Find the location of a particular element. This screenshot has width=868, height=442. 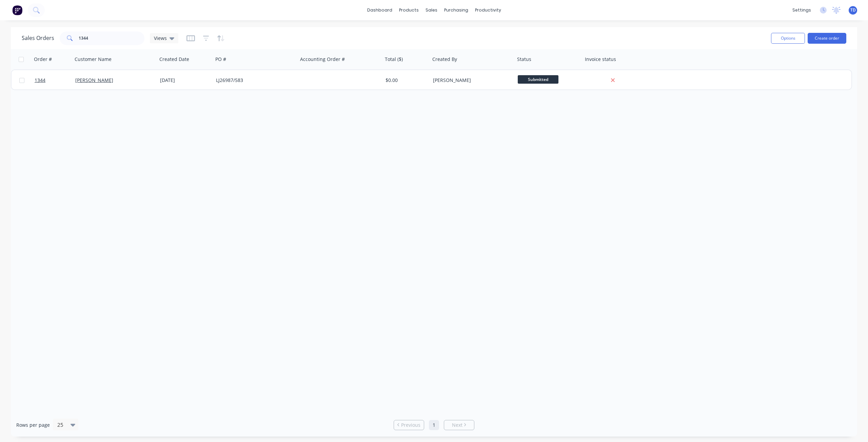

div: Customer Name is located at coordinates (93, 59).